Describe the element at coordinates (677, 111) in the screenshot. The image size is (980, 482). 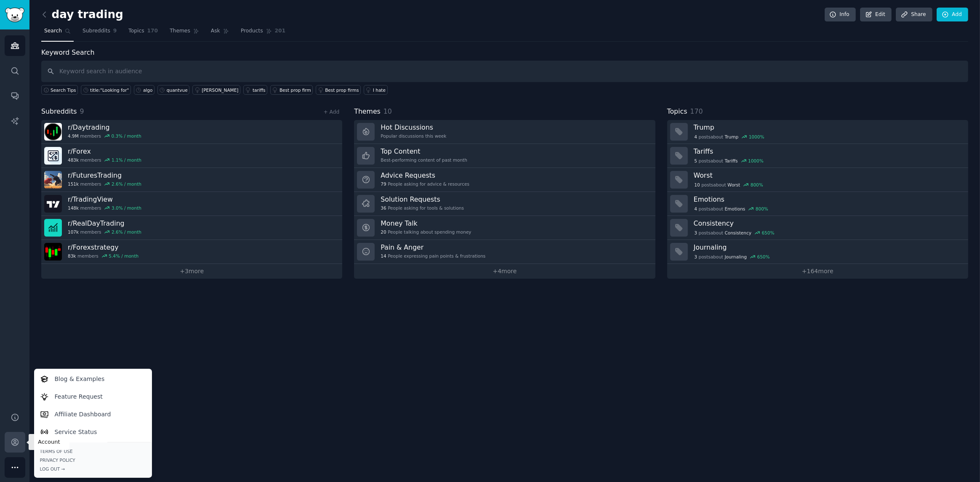
I see `span: Topics` at that location.